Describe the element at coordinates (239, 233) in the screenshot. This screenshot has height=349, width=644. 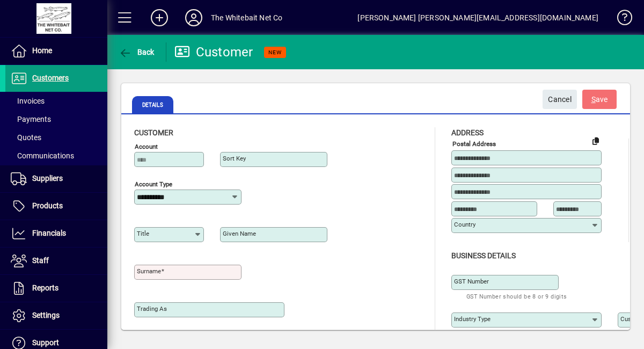
I see `mat-label: Given name` at that location.